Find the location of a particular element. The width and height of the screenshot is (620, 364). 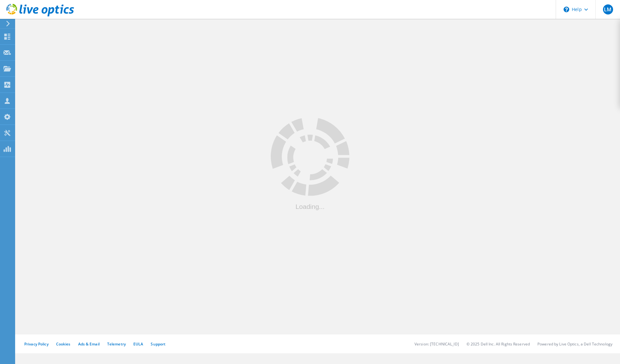

a: Support is located at coordinates (158, 344).